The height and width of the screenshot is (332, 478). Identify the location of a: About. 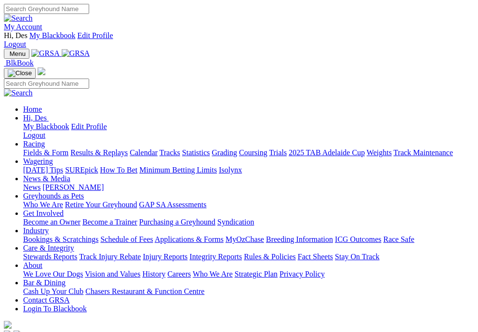
(33, 265).